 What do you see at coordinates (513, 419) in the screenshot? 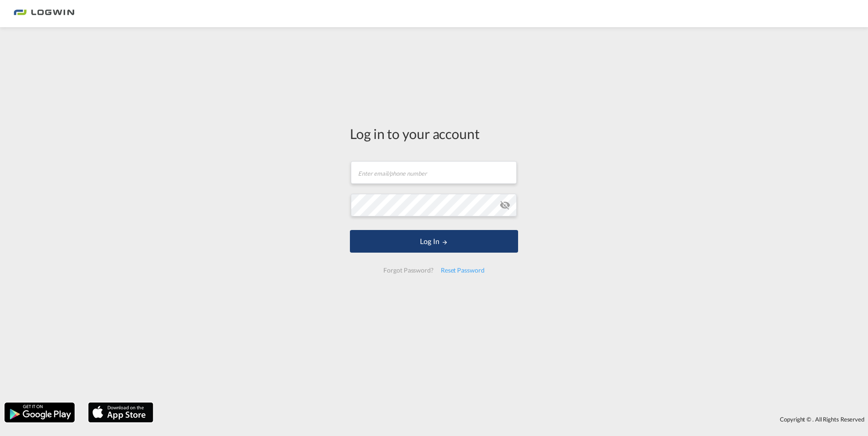
I see `div: Copyright © . All Rights Reserved` at bounding box center [513, 419].